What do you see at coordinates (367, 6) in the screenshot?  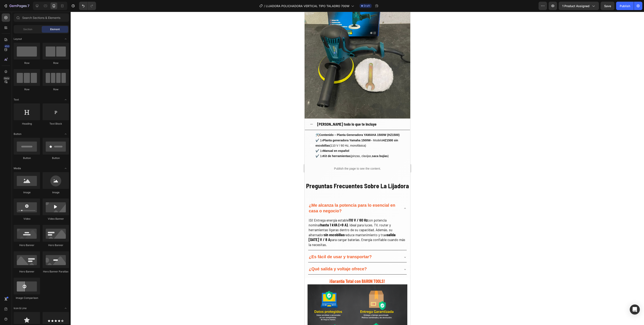 I see `span: Draft` at bounding box center [367, 6].